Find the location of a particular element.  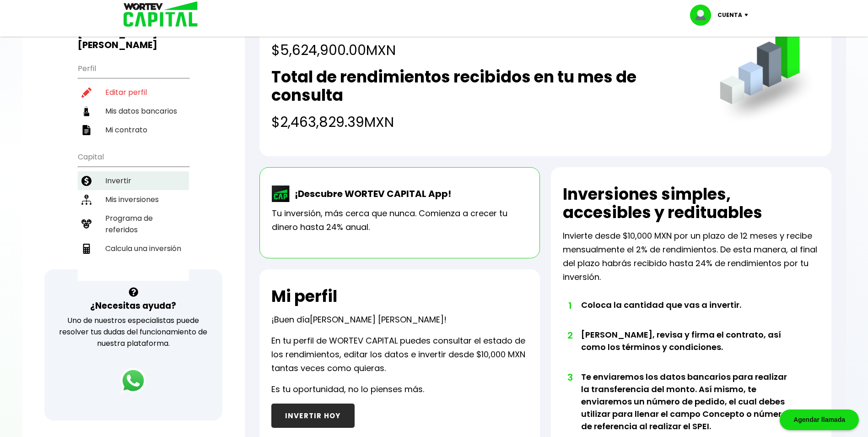

img: datos-icon.10cf9172.svg is located at coordinates (87, 112).